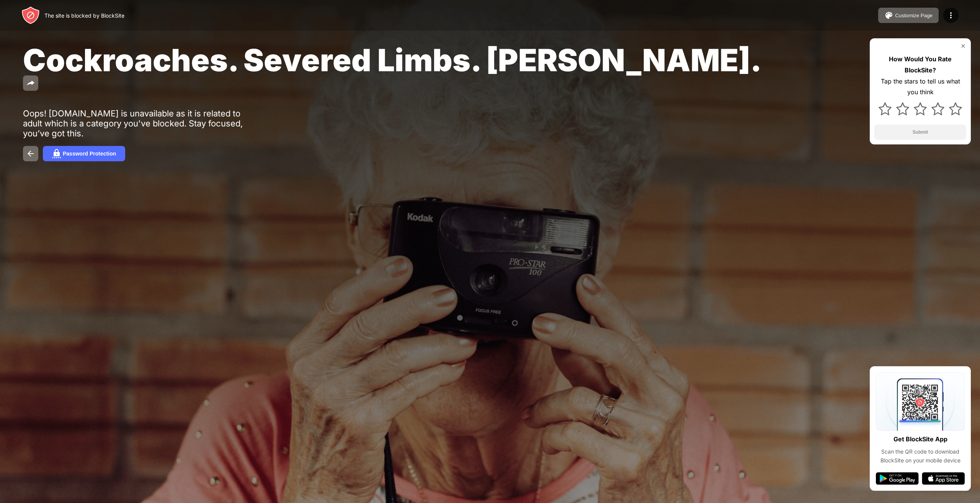 Image resolution: width=980 pixels, height=503 pixels. What do you see at coordinates (30, 83) in the screenshot?
I see `img: share.svg` at bounding box center [30, 83].